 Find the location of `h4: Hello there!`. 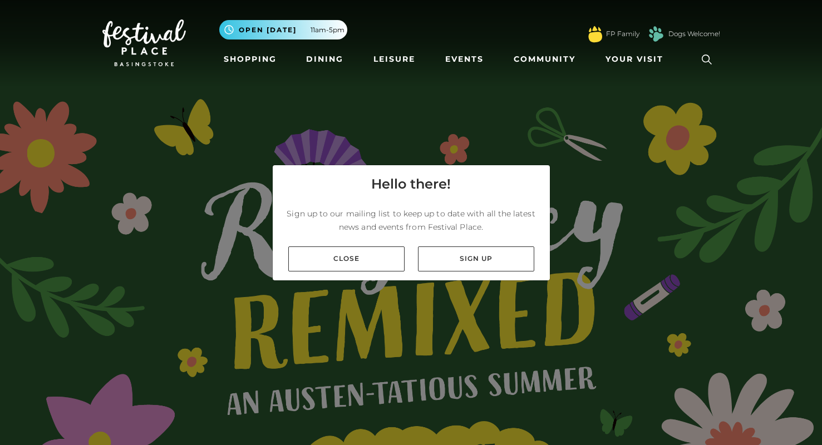

h4: Hello there! is located at coordinates (411, 184).